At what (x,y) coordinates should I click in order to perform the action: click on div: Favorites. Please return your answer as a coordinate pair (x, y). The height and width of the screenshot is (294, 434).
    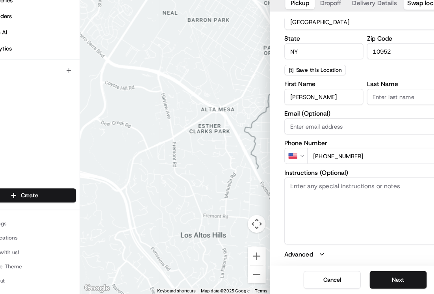
    Looking at the image, I should click on (49, 97).